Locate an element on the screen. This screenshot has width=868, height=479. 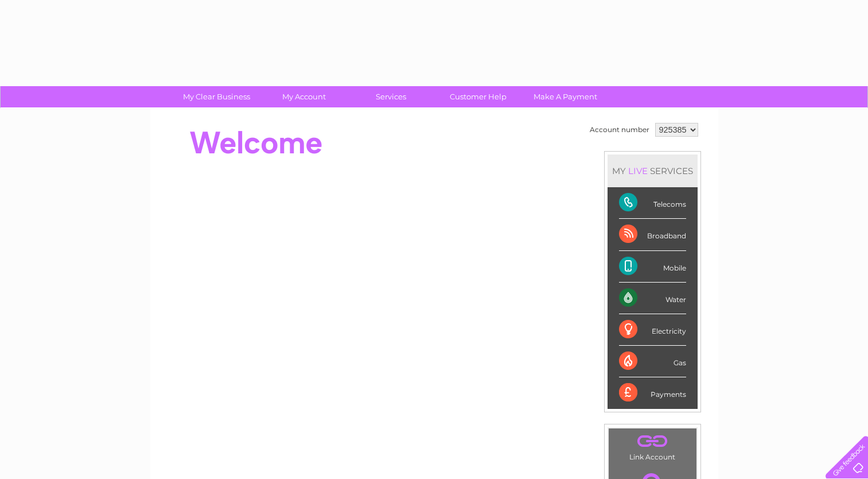
div: Gas is located at coordinates (652, 361).